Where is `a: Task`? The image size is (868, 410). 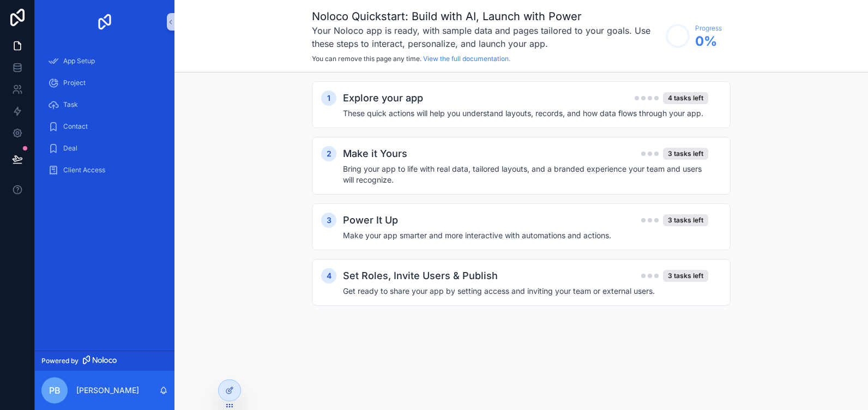 a: Task is located at coordinates (105, 105).